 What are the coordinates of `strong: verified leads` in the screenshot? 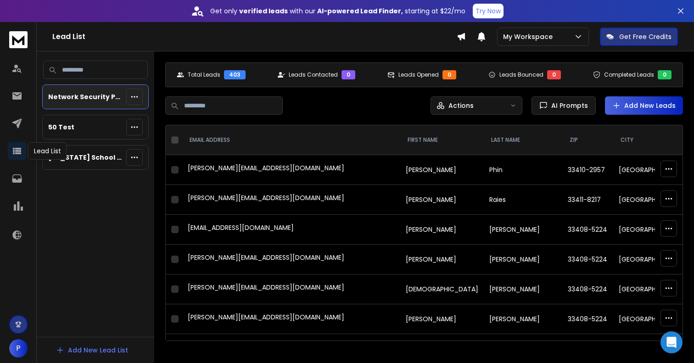 It's located at (264, 11).